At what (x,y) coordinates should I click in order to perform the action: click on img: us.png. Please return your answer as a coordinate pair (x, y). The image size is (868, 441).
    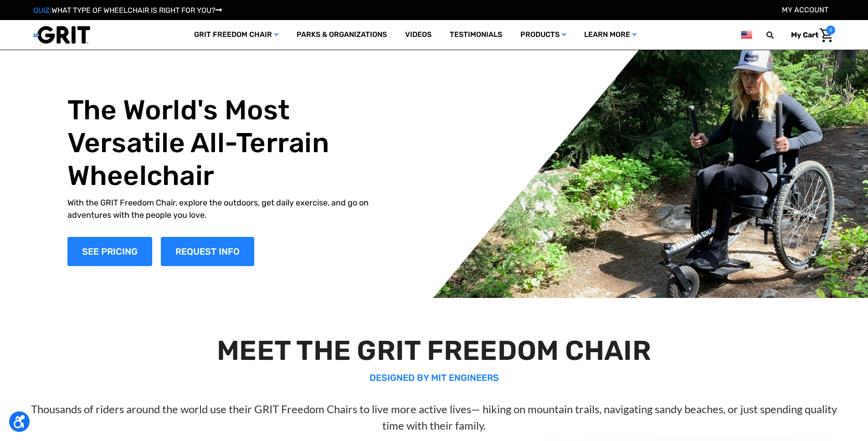
    Looking at the image, I should click on (746, 35).